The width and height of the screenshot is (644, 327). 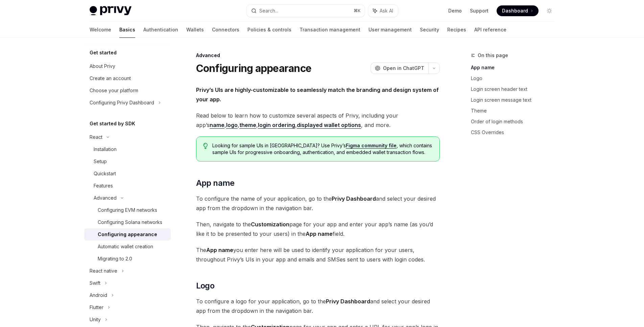 What do you see at coordinates (215, 183) in the screenshot?
I see `span: App name` at bounding box center [215, 183].